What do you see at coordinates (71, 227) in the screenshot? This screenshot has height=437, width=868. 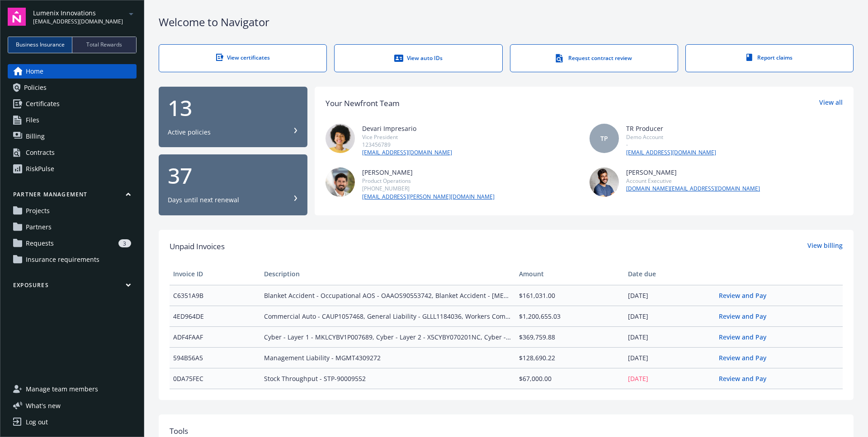 I see `a: Partners` at bounding box center [71, 227].